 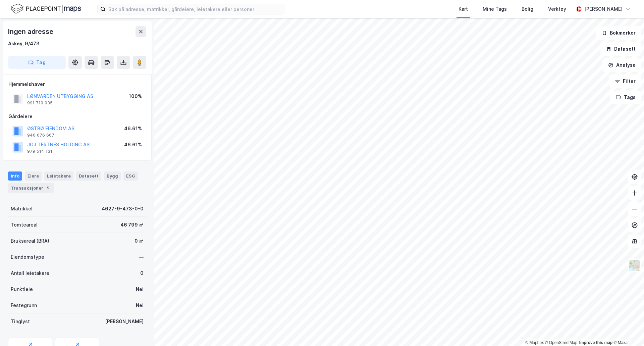 What do you see at coordinates (112, 176) in the screenshot?
I see `div: Bygg` at bounding box center [112, 176].